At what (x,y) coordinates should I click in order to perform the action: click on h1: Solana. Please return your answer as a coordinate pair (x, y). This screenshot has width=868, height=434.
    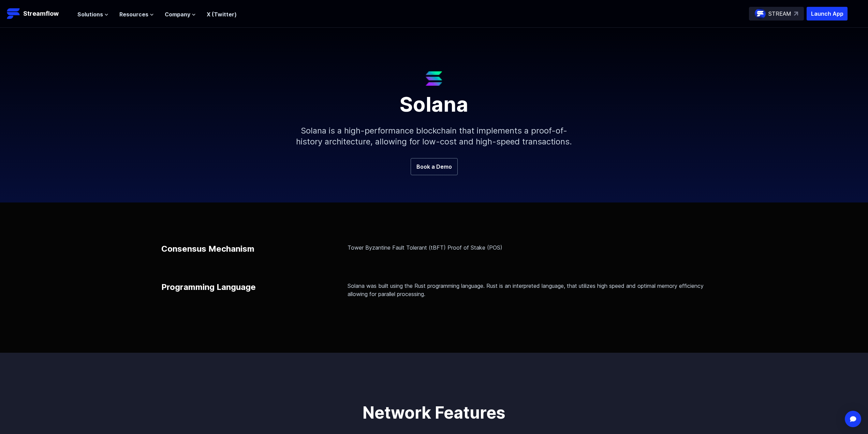
    Looking at the image, I should click on (434, 100).